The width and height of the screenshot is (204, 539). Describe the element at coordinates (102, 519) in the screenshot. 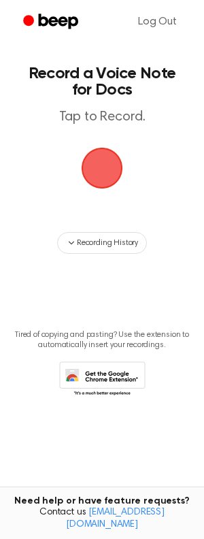

I see `span: Contact us` at that location.